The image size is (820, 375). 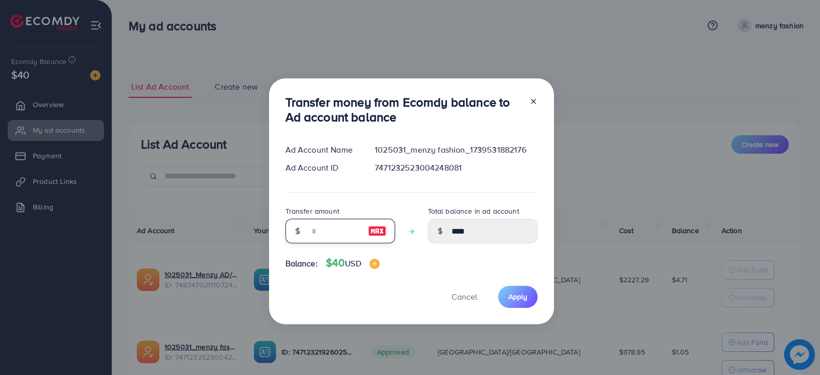 I want to click on button: Cancel, so click(x=464, y=297).